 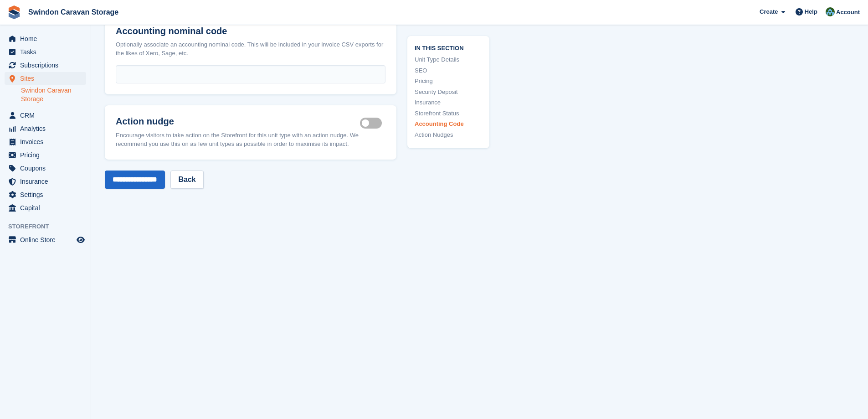 I want to click on span: Online Store, so click(x=48, y=240).